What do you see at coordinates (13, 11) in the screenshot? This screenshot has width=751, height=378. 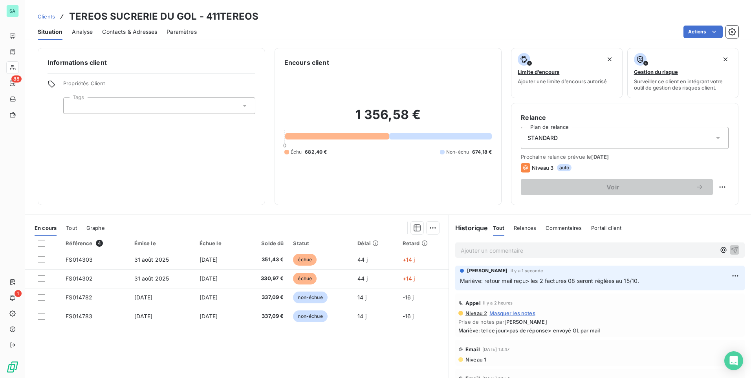 I see `div: SA` at bounding box center [13, 11].